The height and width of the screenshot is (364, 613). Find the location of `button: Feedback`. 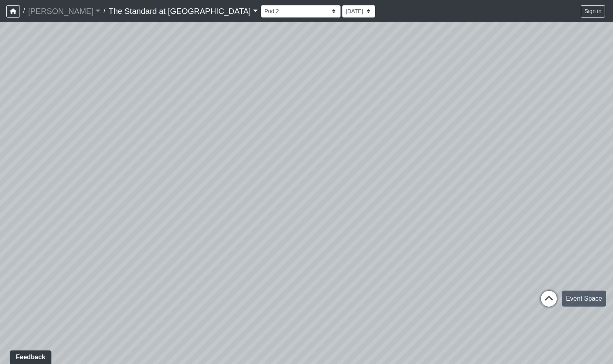

button: Feedback is located at coordinates (25, 9).